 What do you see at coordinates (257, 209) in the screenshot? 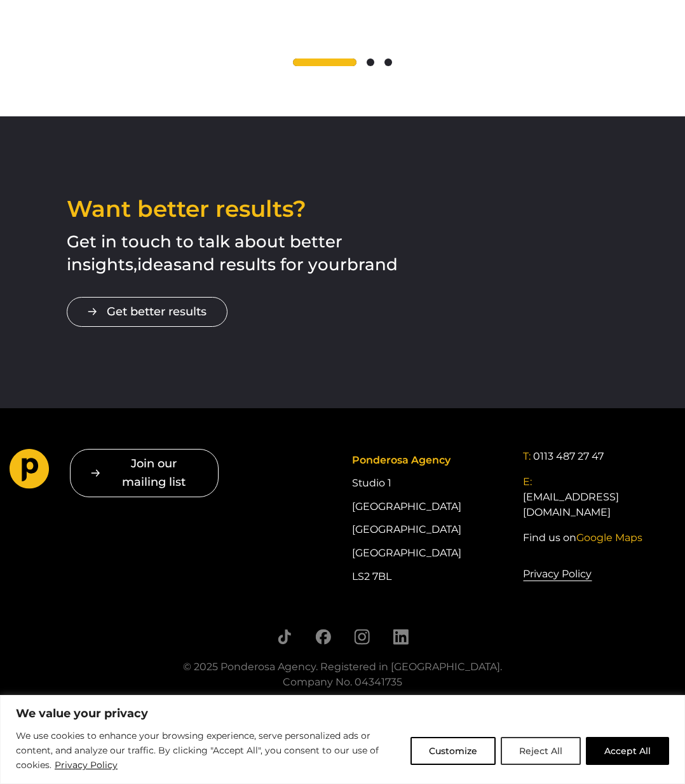
I see `h2: Want better results?` at bounding box center [257, 209].